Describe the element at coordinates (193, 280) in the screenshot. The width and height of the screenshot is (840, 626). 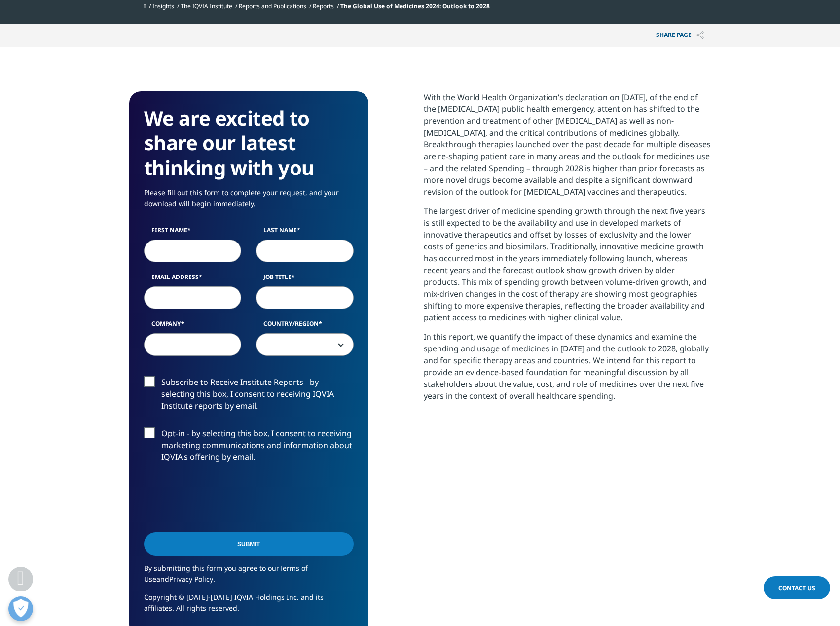
I see `label: Email Address` at that location.